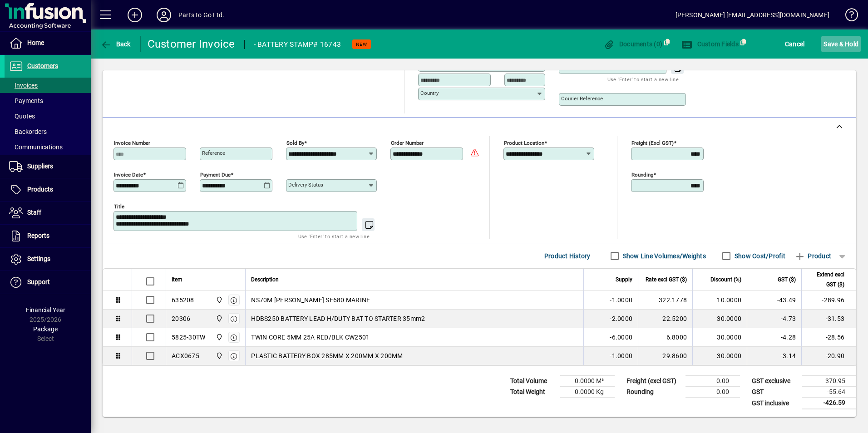 The width and height of the screenshot is (868, 433). What do you see at coordinates (28, 131) in the screenshot?
I see `span: Backorders` at bounding box center [28, 131].